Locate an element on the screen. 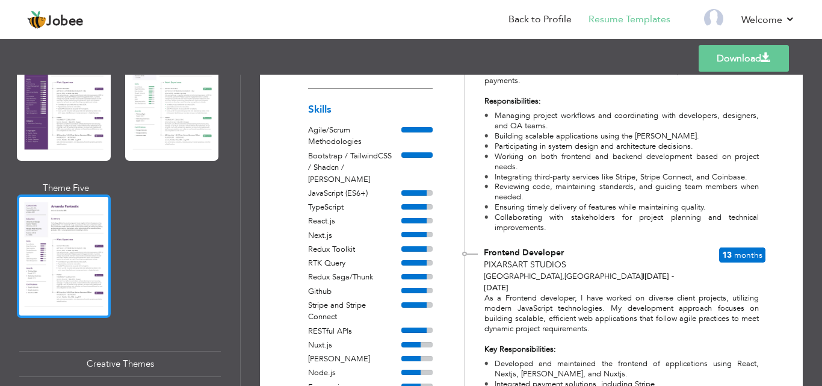  strong: Key Responsibilities: is located at coordinates (520, 349).